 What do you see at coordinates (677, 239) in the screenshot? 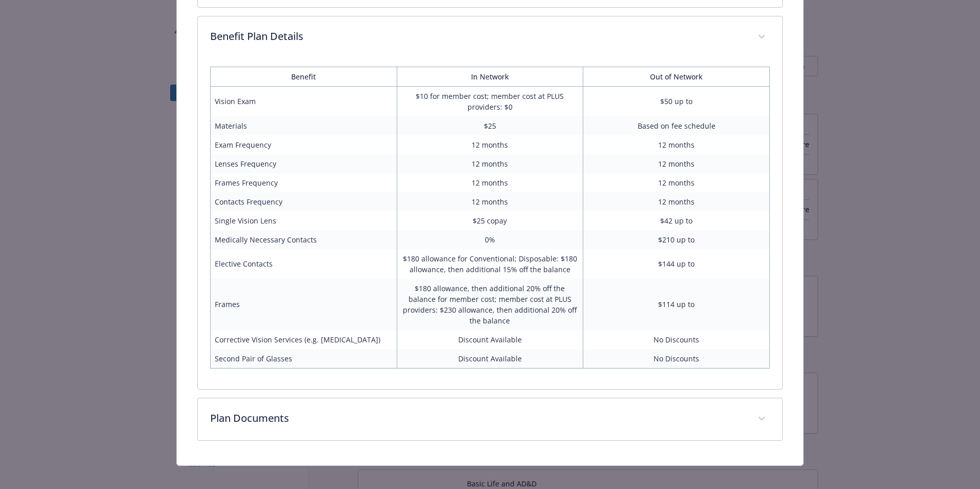
I see `td: $210 up to` at bounding box center [677, 239].